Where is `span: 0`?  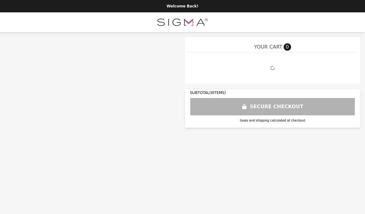
span: 0 is located at coordinates (287, 47).